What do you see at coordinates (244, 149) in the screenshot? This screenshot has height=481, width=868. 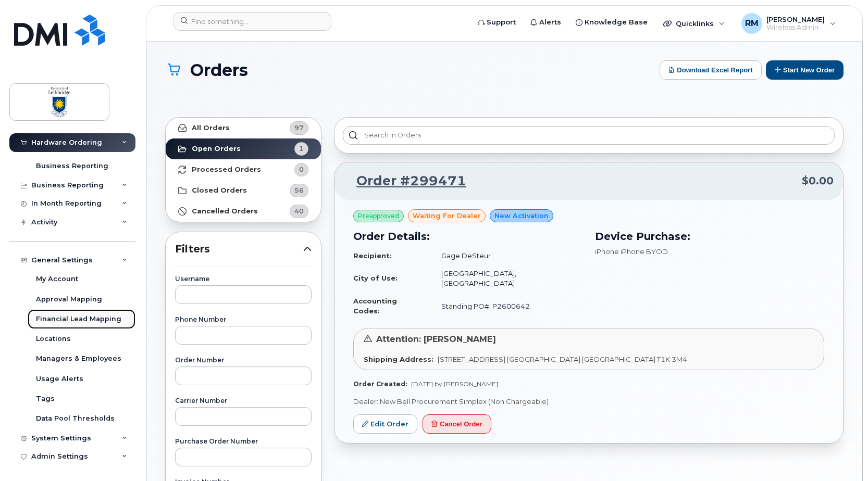 I see `a: Open Orders1` at bounding box center [244, 149].